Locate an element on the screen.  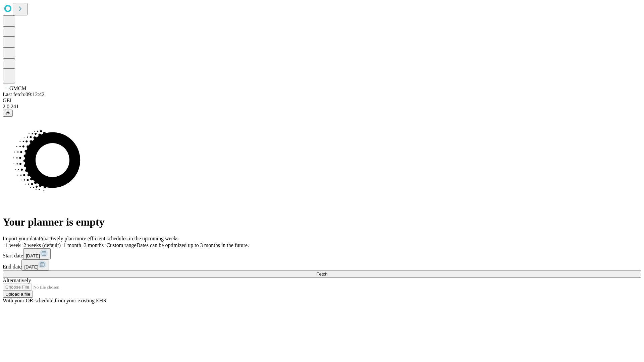
span: GMCM is located at coordinates (18, 88).